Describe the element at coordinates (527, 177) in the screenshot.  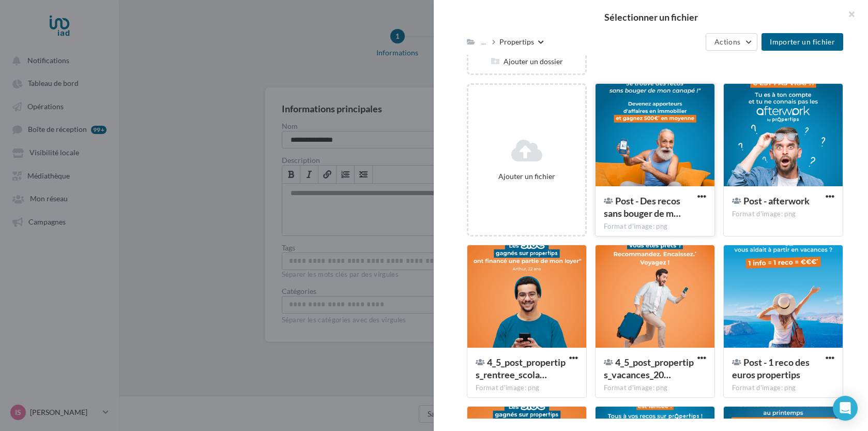
I see `div: Ajouter un fichier` at that location.